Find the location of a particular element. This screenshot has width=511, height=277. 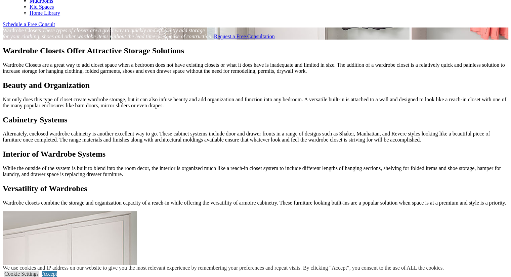

span: Wardrobe Closets is located at coordinates (22, 30).